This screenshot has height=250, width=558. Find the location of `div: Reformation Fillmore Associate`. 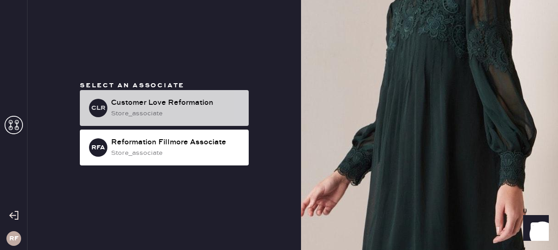

div: Reformation Fillmore Associate is located at coordinates (176, 142).